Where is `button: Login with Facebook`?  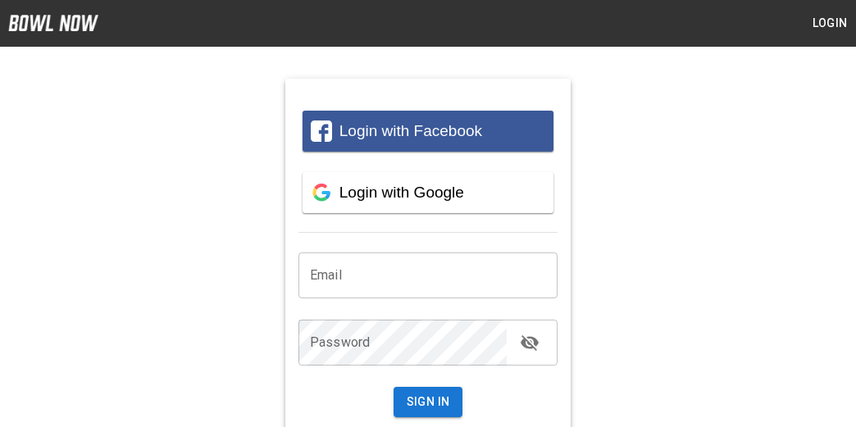
button: Login with Facebook is located at coordinates (428, 131).